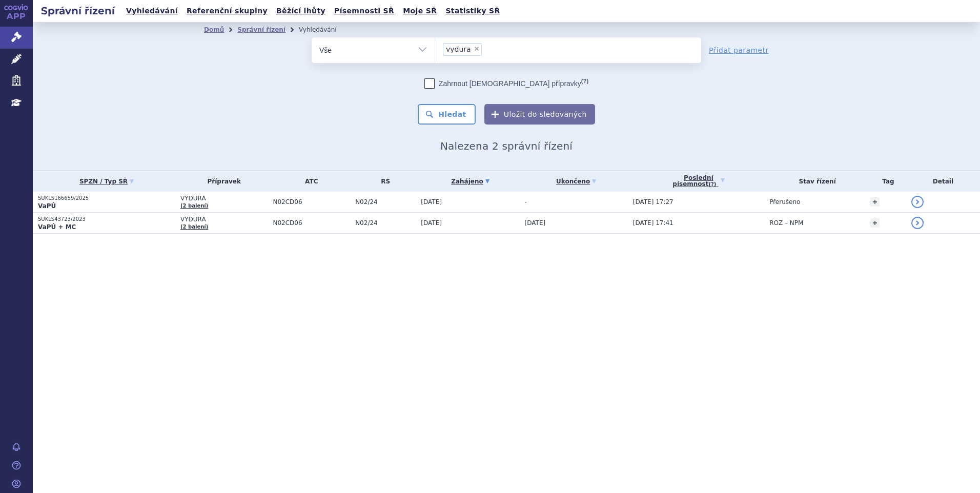 This screenshot has width=980, height=493. I want to click on th: Detail, so click(943, 181).